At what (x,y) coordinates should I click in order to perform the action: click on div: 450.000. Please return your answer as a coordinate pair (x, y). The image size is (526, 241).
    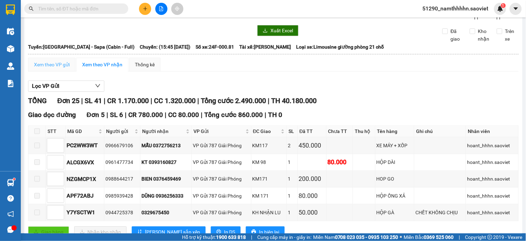
    Looking at the image, I should click on (312, 145).